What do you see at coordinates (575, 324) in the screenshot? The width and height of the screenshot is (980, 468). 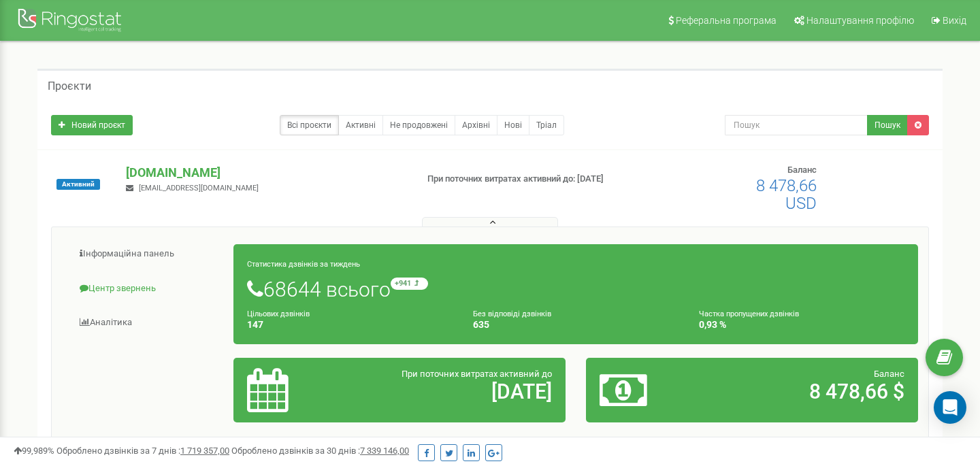 I see `h4: 635` at bounding box center [575, 324].